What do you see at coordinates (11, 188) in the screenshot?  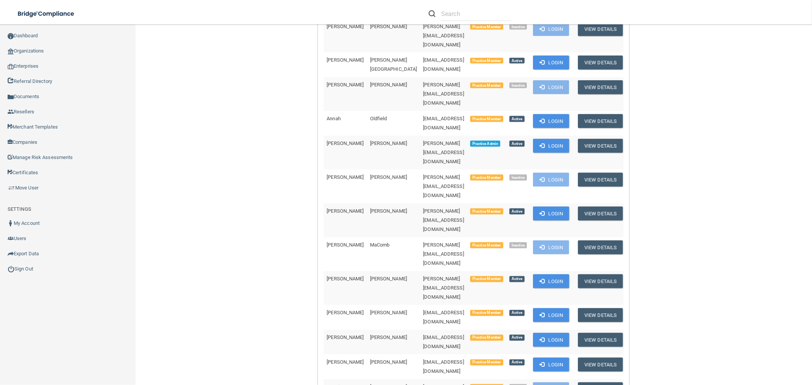 I see `img: briefcase.64adab9b.png` at bounding box center [11, 188].